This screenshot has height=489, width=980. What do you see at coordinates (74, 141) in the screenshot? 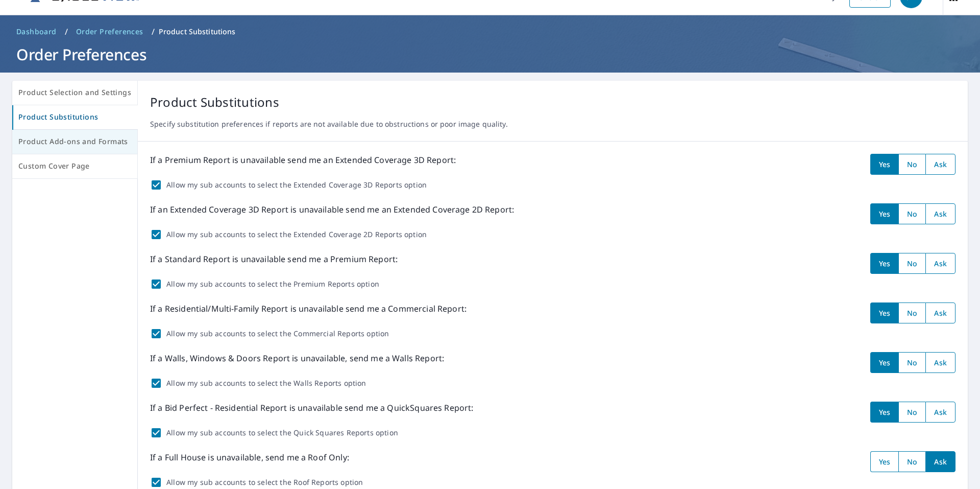
I see `span: Product Add-ons and Formats` at bounding box center [74, 141].